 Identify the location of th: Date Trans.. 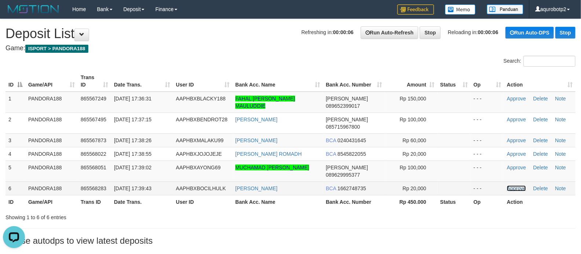
(142, 201).